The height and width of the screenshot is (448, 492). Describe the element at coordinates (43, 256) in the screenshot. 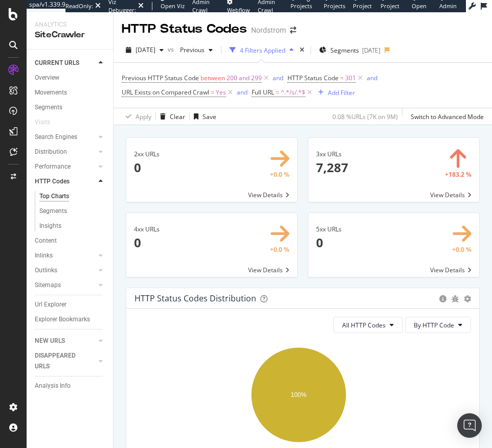

I see `div: Inlinks` at that location.